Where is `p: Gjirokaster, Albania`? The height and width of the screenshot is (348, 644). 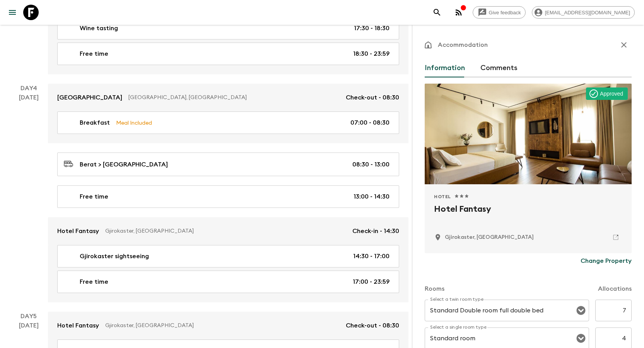
p: Gjirokaster, Albania is located at coordinates (490, 237).